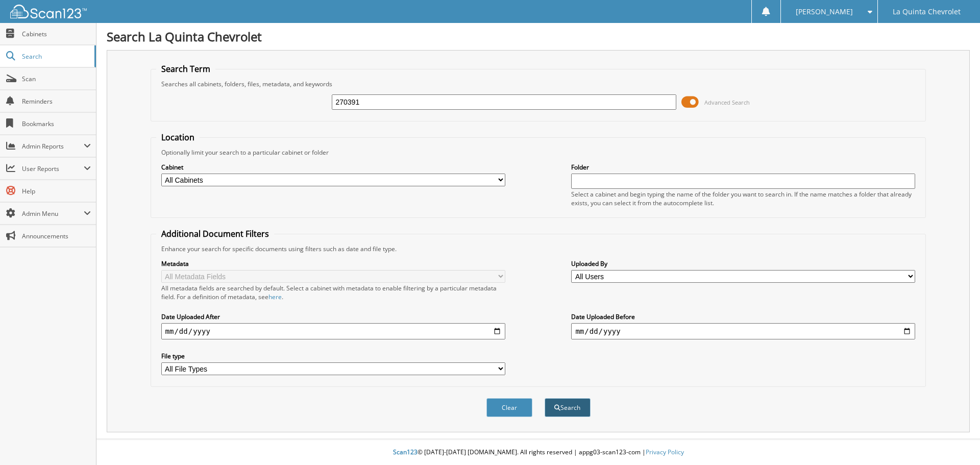  What do you see at coordinates (333, 264) in the screenshot?
I see `label: Metadata` at bounding box center [333, 264].